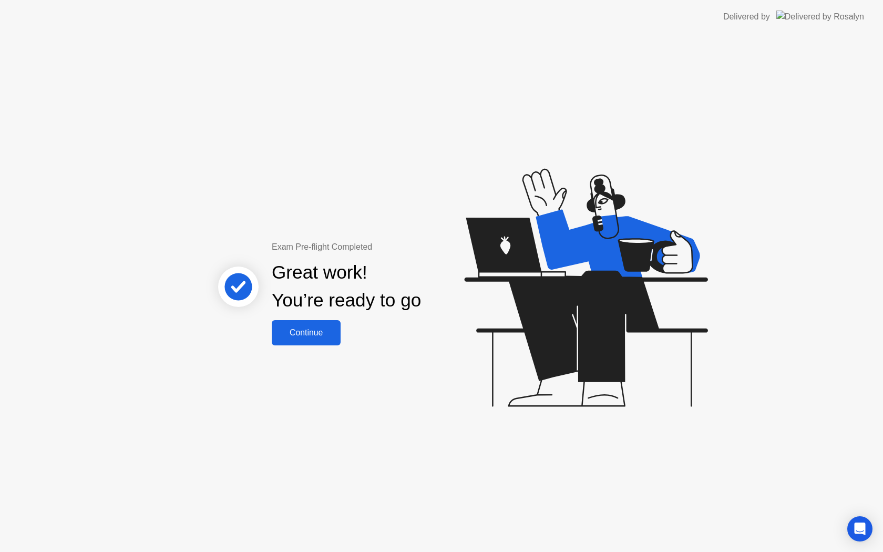 The image size is (883, 552). What do you see at coordinates (860, 529) in the screenshot?
I see `div: Open Intercom Messenger` at bounding box center [860, 529].